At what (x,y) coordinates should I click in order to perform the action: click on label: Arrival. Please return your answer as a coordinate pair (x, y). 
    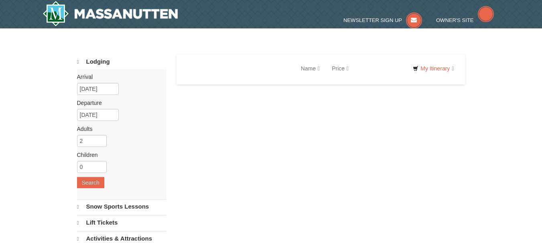
    Looking at the image, I should click on (119, 77).